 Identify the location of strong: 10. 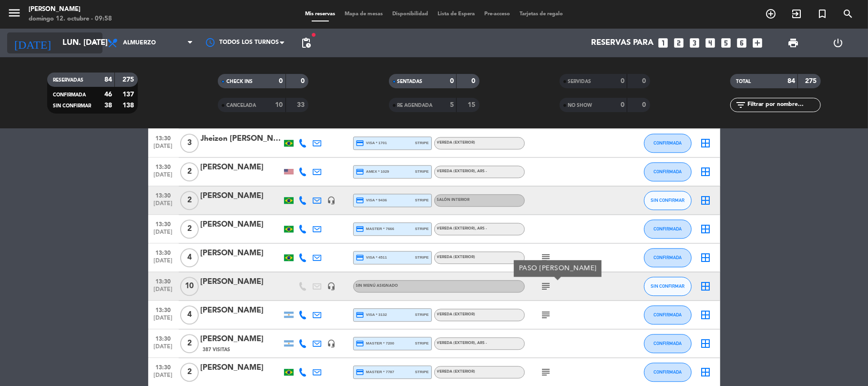
(279, 105).